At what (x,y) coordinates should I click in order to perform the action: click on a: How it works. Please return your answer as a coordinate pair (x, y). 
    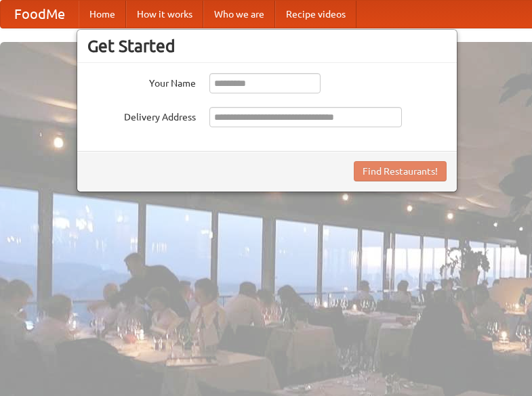
    Looking at the image, I should click on (164, 14).